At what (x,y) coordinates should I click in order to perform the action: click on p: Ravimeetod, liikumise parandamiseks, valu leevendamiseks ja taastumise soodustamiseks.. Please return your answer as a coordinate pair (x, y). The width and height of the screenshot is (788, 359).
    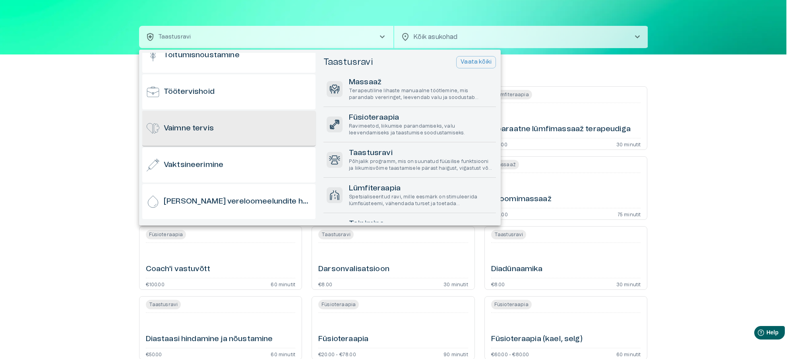
    Looking at the image, I should click on (421, 130).